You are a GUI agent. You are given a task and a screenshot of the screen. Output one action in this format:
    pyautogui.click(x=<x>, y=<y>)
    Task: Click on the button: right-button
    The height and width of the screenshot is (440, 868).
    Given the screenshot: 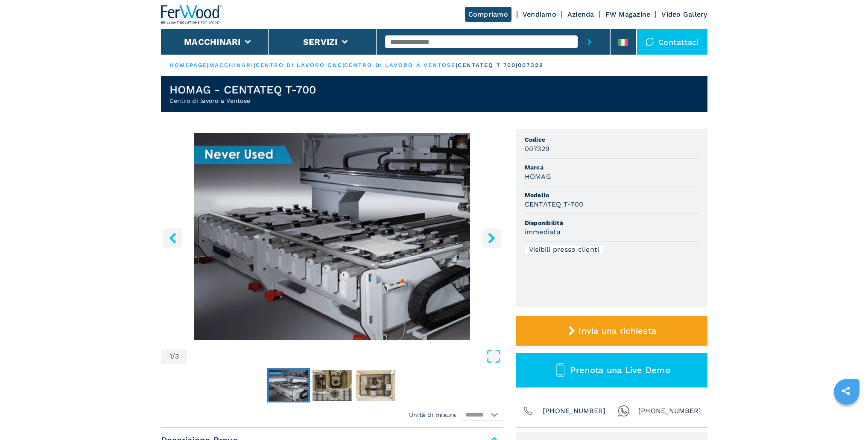 What is the action you would take?
    pyautogui.click(x=492, y=237)
    